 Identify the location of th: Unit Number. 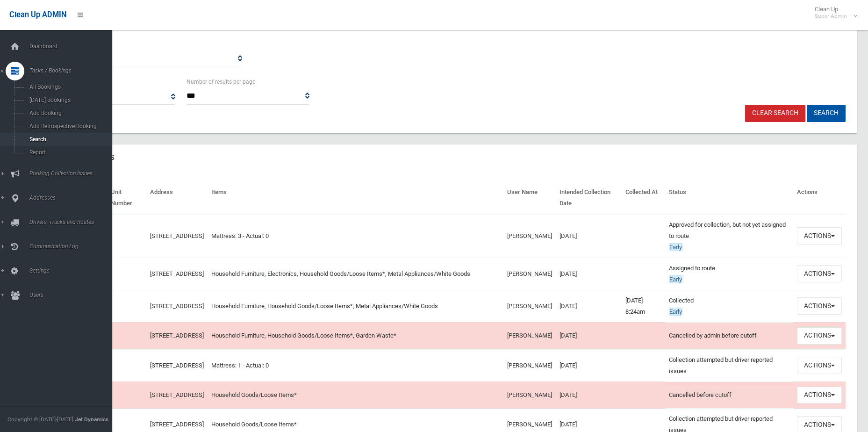
(127, 198).